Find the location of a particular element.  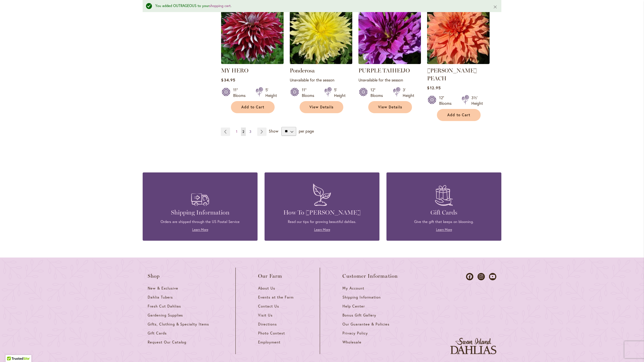

a: My Hero is located at coordinates (253, 62).